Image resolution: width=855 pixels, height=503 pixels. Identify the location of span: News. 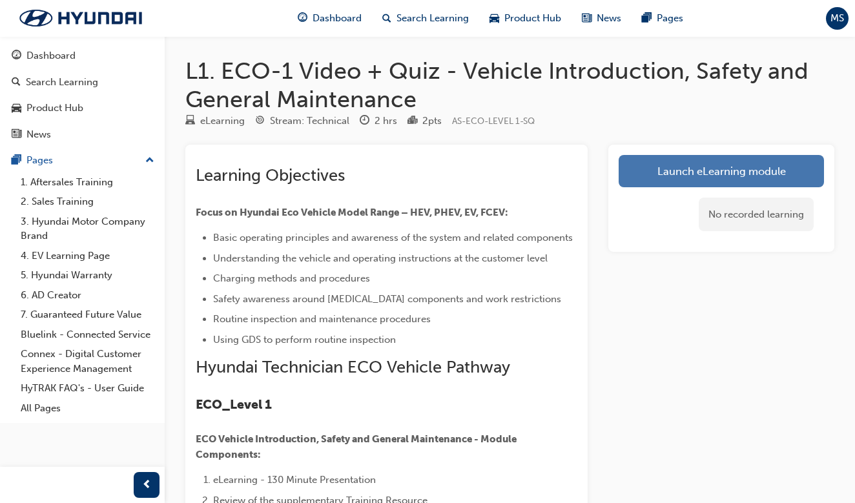
(609, 18).